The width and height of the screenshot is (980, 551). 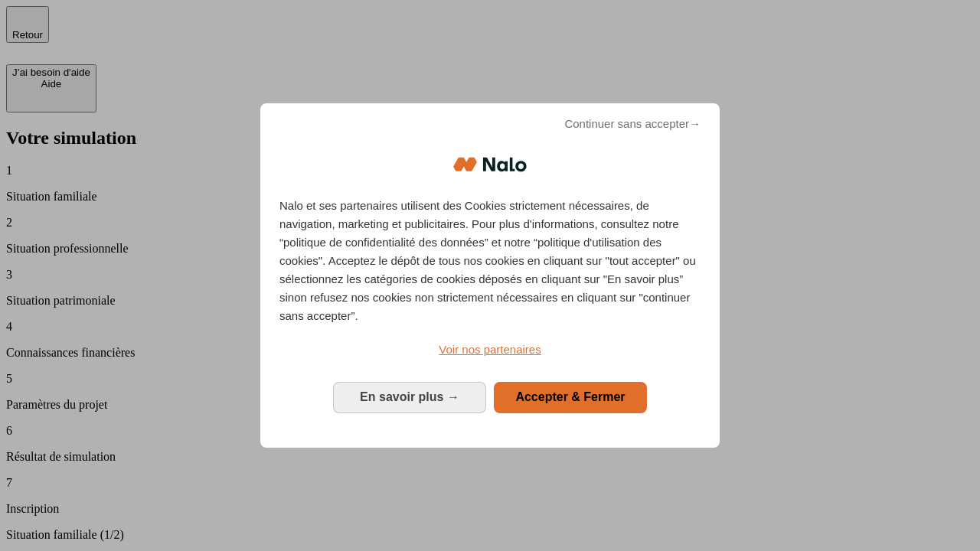 What do you see at coordinates (490, 350) in the screenshot?
I see `a: Voir nos partenaires` at bounding box center [490, 350].